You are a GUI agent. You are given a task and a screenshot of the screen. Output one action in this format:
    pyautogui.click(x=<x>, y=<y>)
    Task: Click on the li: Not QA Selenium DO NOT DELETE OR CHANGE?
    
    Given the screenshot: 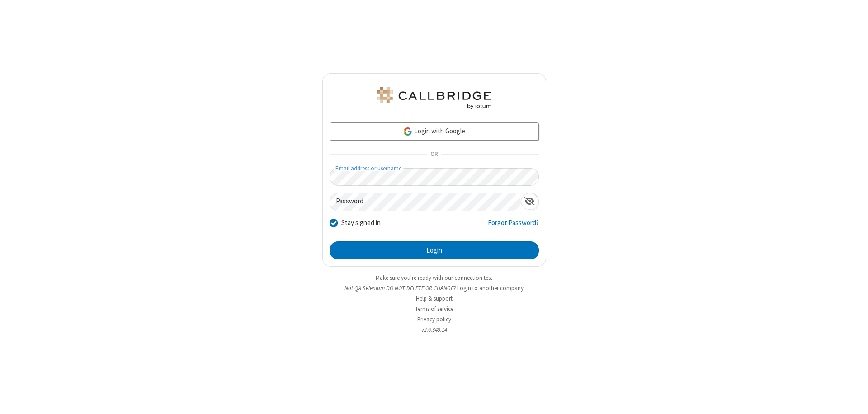 What is the action you would take?
    pyautogui.click(x=434, y=288)
    